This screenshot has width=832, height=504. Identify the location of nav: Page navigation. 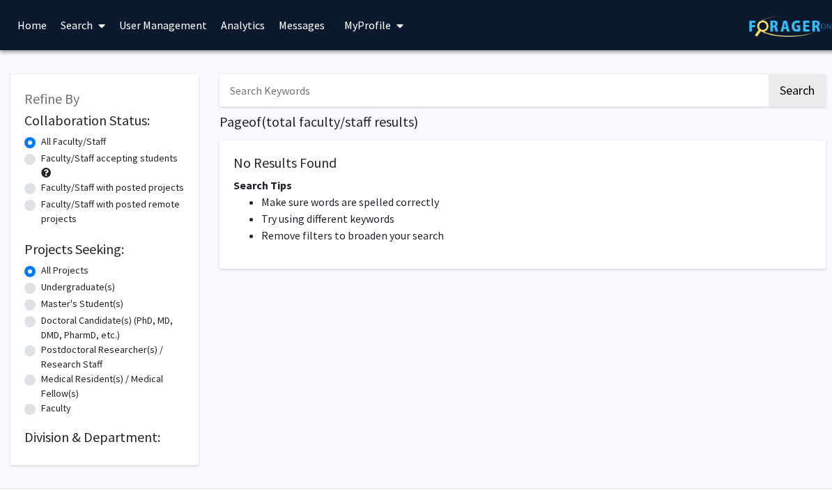
(523, 299).